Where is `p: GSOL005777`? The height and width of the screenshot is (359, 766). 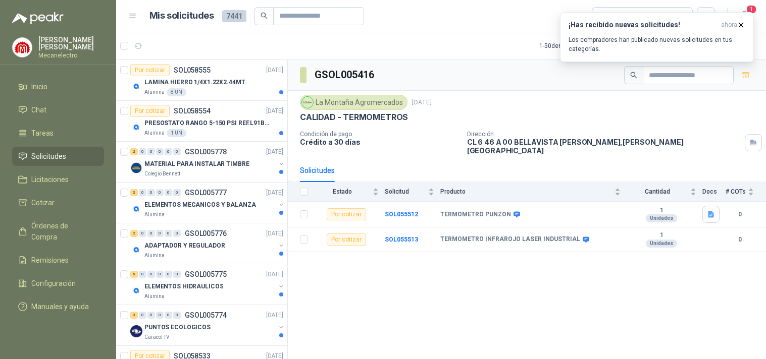
p: GSOL005777 is located at coordinates (205, 193).